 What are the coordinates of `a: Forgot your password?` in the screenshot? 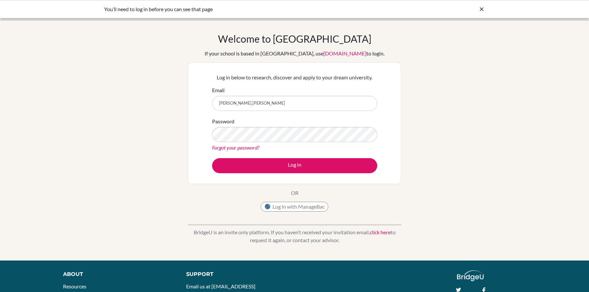 It's located at (236, 148).